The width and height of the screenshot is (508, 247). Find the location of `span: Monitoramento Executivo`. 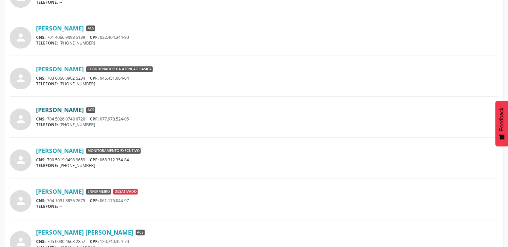

span: Monitoramento Executivo is located at coordinates (113, 151).